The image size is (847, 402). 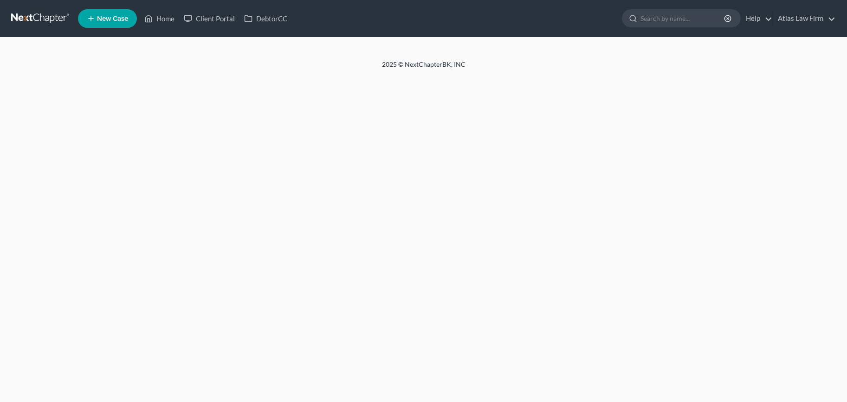 What do you see at coordinates (112, 19) in the screenshot?
I see `span: New Case` at bounding box center [112, 19].